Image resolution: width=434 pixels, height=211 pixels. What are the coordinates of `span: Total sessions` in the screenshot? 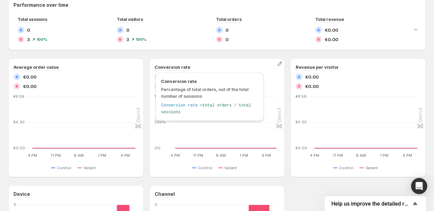 It's located at (32, 19).